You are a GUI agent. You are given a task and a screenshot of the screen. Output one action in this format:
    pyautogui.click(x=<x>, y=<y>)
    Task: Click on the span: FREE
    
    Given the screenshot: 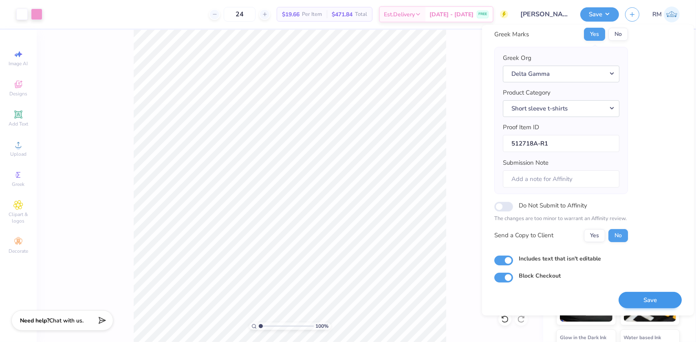 What is the action you would take?
    pyautogui.click(x=482, y=14)
    